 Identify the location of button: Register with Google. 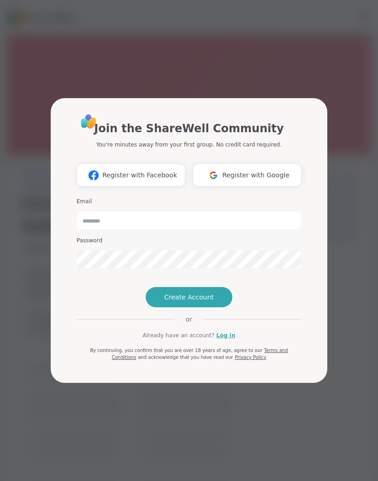
(247, 175).